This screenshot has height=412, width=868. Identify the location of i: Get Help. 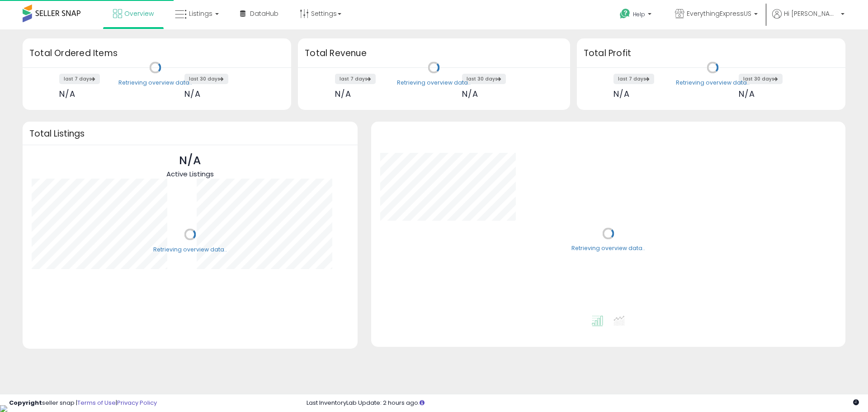
(625, 13).